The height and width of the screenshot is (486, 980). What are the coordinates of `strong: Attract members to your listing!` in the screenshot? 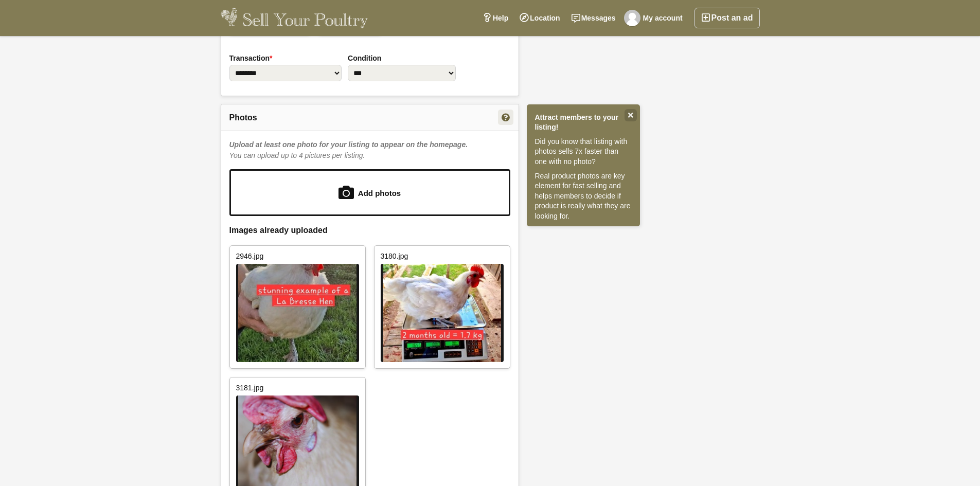 It's located at (584, 122).